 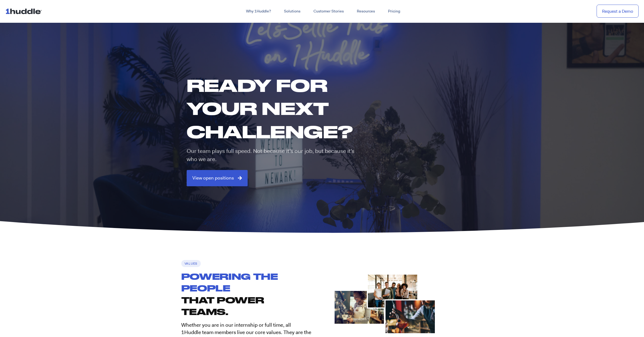 I want to click on p: Our team plays full speed. Not because it’s our job, but because it’s who we are., so click(x=273, y=155).